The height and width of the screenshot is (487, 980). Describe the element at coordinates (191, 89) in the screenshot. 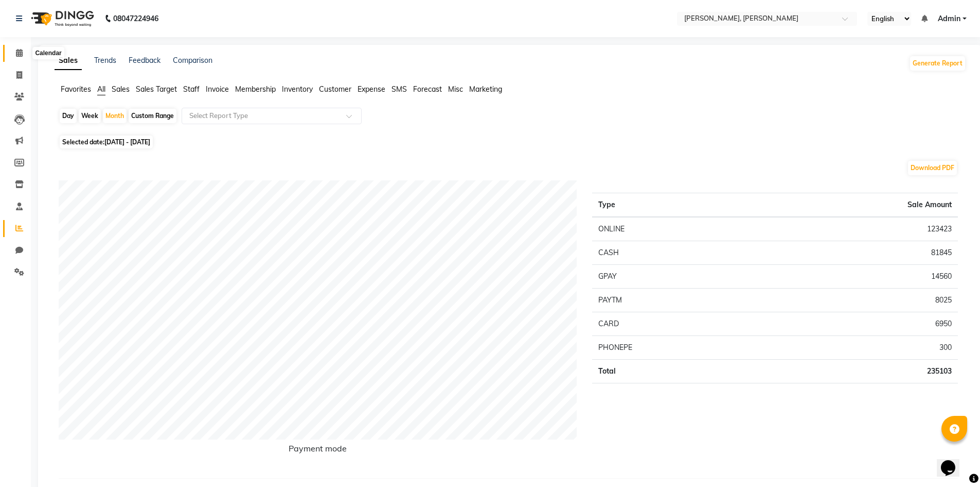

I see `span: Staff` at that location.